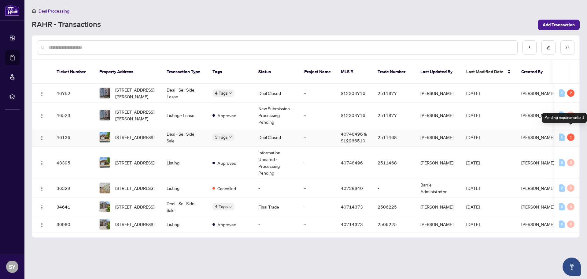 This screenshot has height=279, width=587. Describe the element at coordinates (276, 137) in the screenshot. I see `td: Deal Closed` at that location.